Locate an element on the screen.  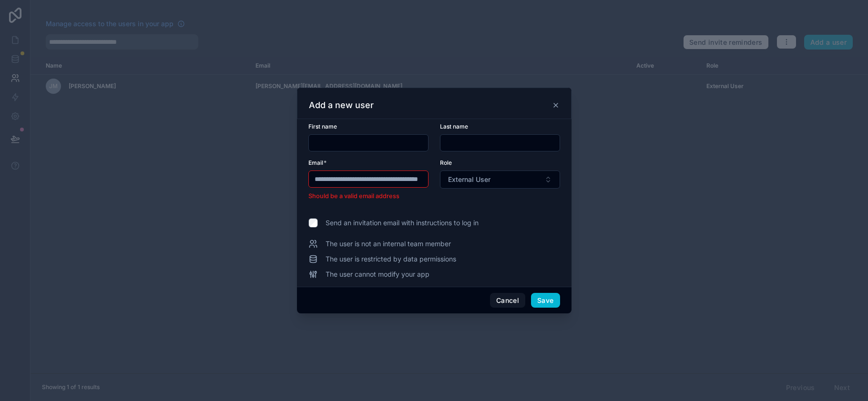
span: First name is located at coordinates (323, 126).